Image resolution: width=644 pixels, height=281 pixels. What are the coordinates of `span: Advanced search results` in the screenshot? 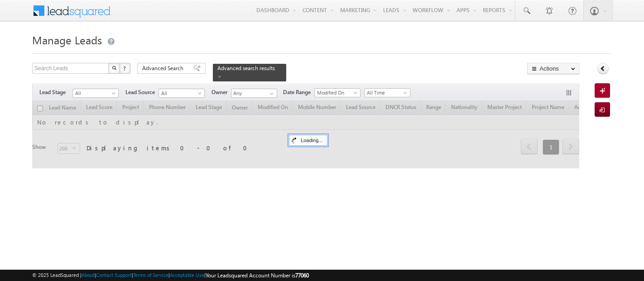 It's located at (246, 68).